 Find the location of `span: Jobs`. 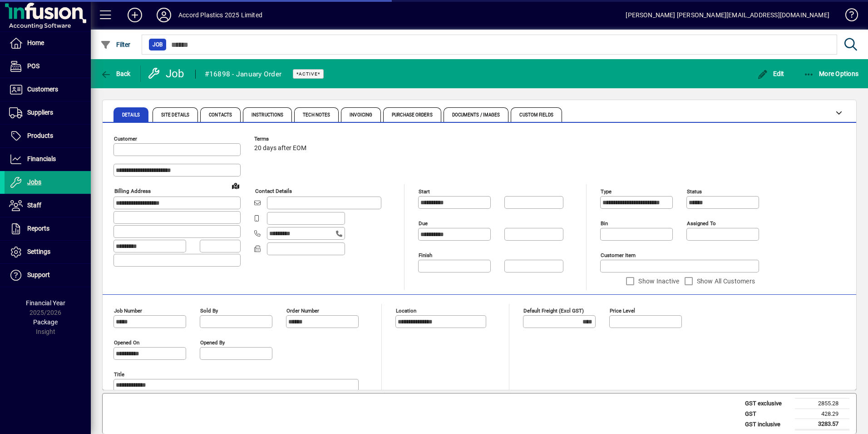

span: Jobs is located at coordinates (34, 182).